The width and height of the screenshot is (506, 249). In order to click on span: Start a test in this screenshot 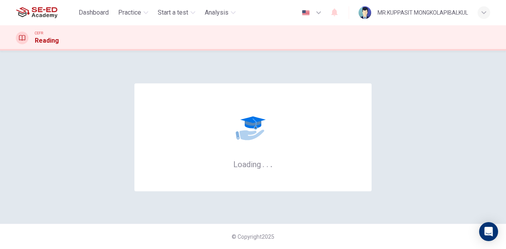, I will do `click(173, 13)`.